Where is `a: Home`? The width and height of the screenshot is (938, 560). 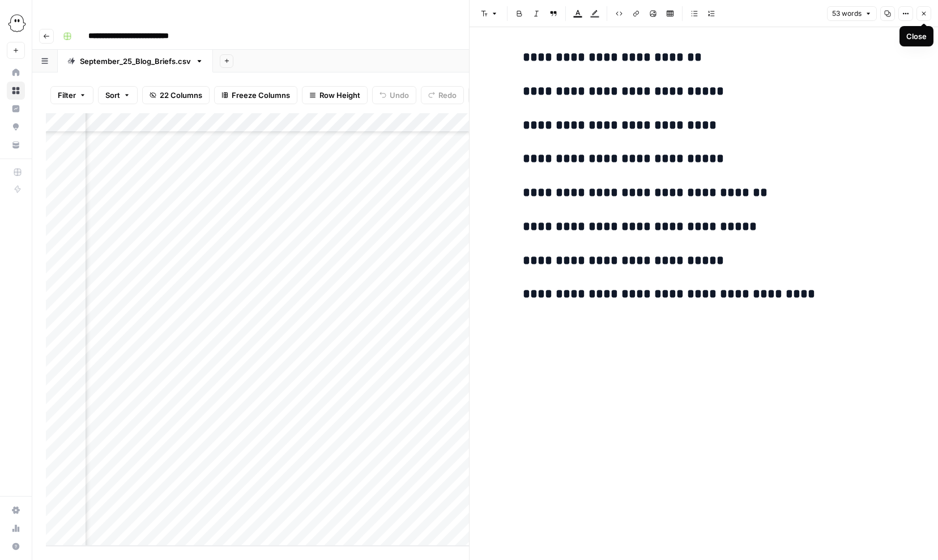 a: Home is located at coordinates (16, 72).